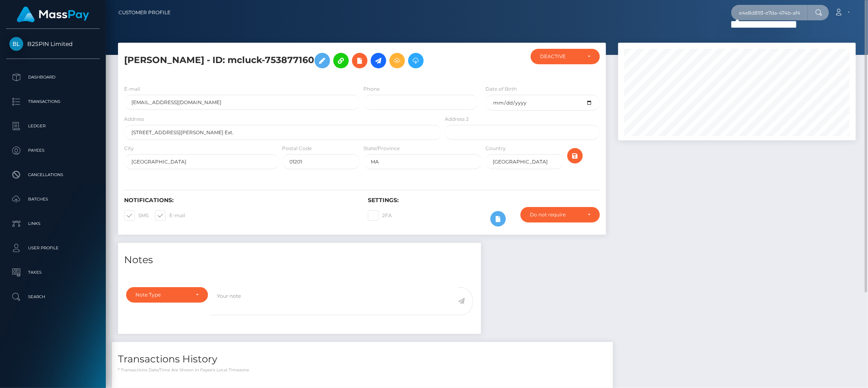 The image size is (868, 388). What do you see at coordinates (496, 149) in the screenshot?
I see `label: Country` at bounding box center [496, 149].